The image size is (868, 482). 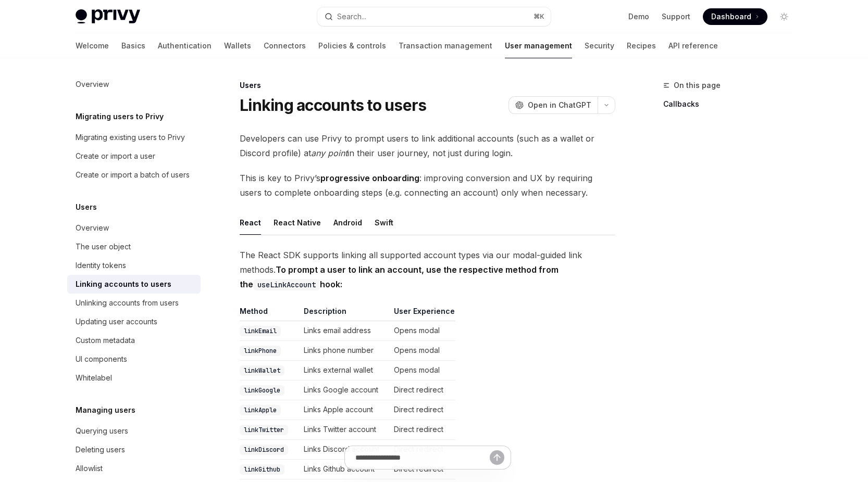 What do you see at coordinates (344, 410) in the screenshot?
I see `td: Links Apple account` at bounding box center [344, 410].